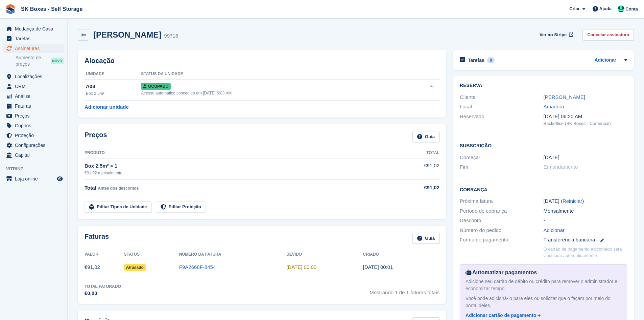 The height and width of the screenshot is (320, 644). Describe the element at coordinates (631, 9) in the screenshot. I see `span: Conta` at that location.